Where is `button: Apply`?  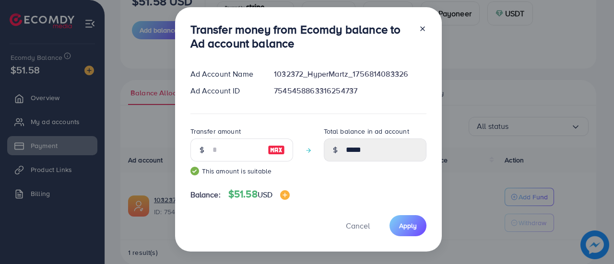
button: Apply is located at coordinates (408, 225).